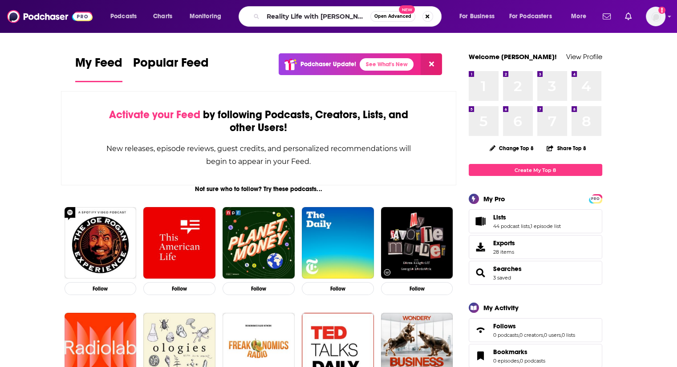  I want to click on div: My Pro, so click(494, 199).